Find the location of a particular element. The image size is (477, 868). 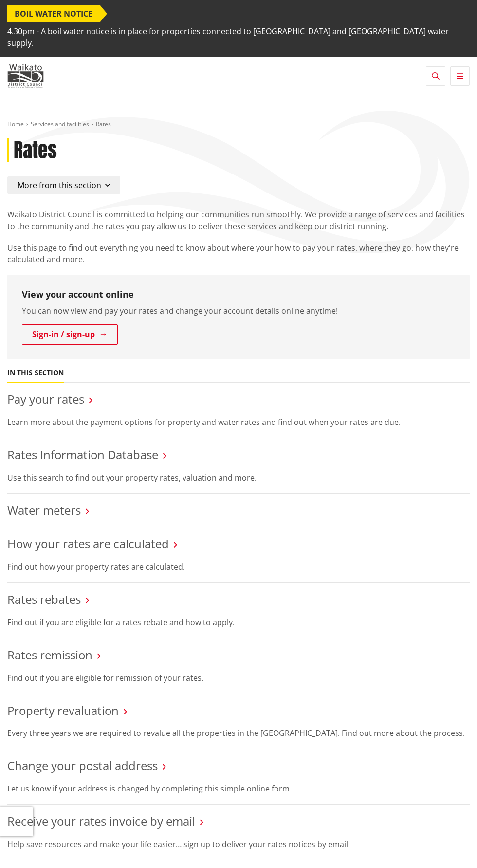

a: Receive your rates invoice by email is located at coordinates (101, 821).